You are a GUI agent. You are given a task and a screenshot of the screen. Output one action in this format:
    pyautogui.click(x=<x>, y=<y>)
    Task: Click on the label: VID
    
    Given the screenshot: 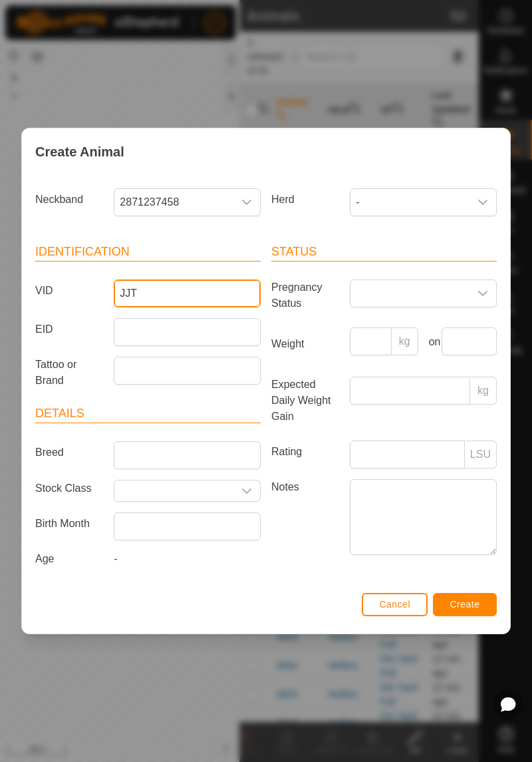 What is the action you would take?
    pyautogui.click(x=69, y=291)
    